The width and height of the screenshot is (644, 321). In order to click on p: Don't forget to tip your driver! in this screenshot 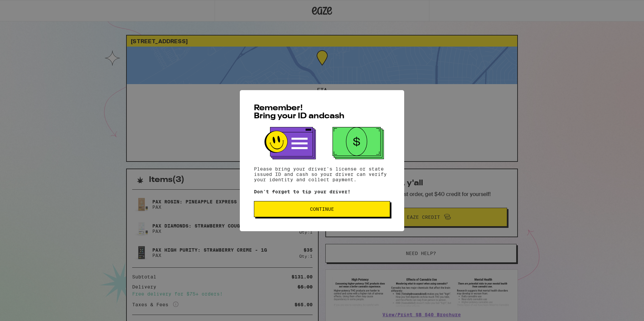, I will do `click(322, 192)`.